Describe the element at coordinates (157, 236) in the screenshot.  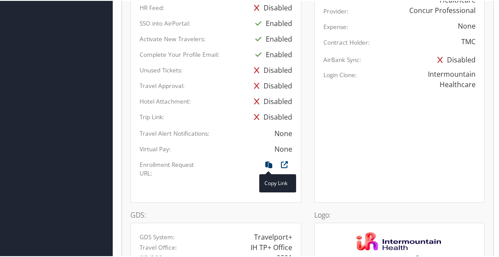
I see `label: GDS System:` at that location.